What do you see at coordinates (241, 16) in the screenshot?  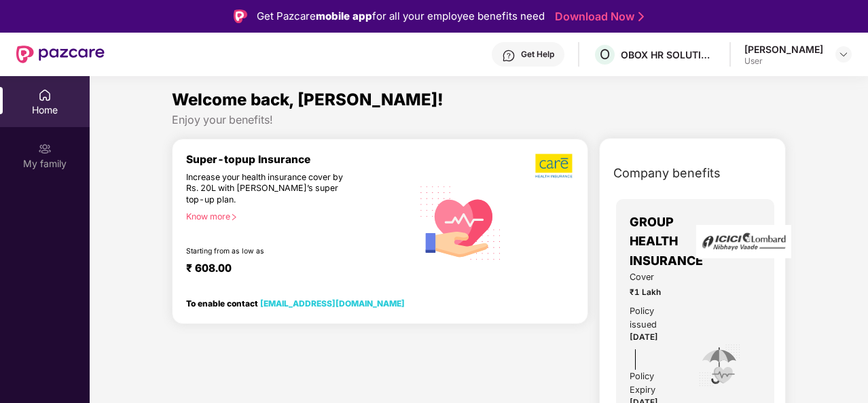 I see `img: Logo` at bounding box center [241, 16].